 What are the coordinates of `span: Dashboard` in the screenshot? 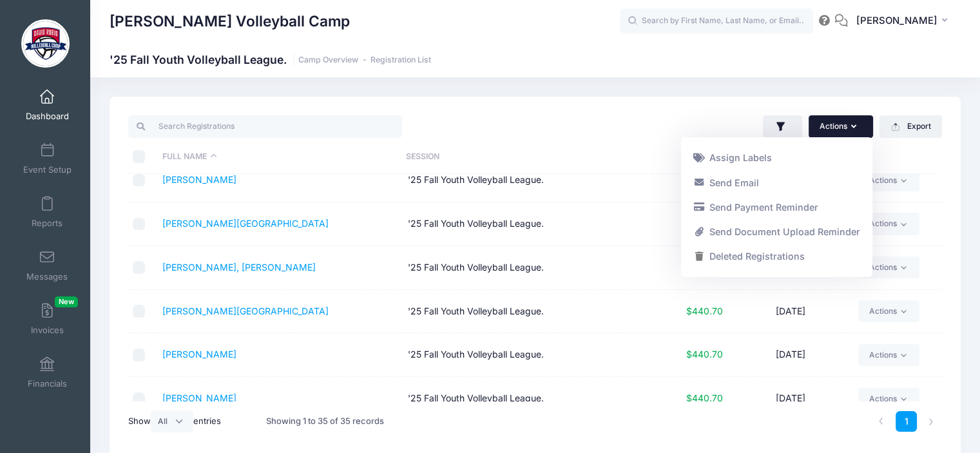 It's located at (47, 116).